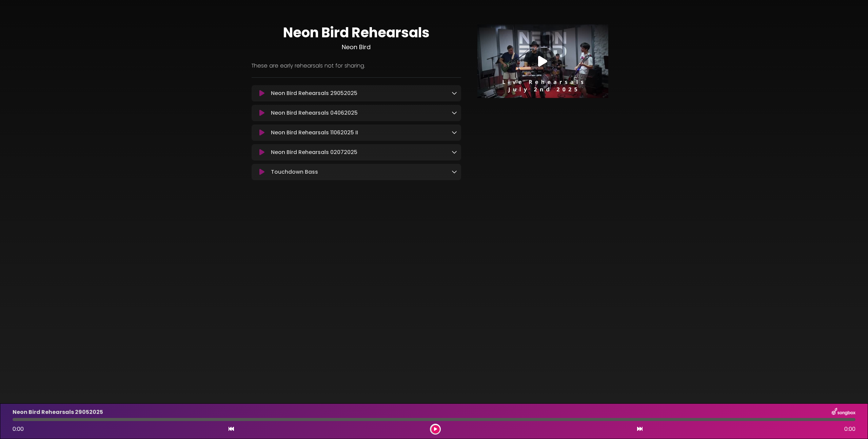 Image resolution: width=868 pixels, height=439 pixels. What do you see at coordinates (356, 47) in the screenshot?
I see `h3: Neon Bird` at bounding box center [356, 47].